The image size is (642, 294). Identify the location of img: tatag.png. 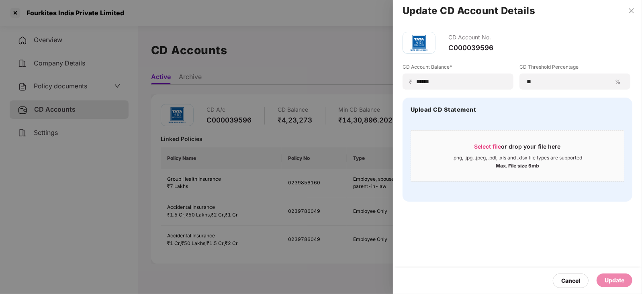
(419, 43).